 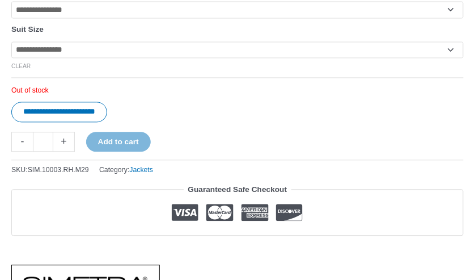 What do you see at coordinates (126, 170) in the screenshot?
I see `span: Category:` at bounding box center [126, 170].